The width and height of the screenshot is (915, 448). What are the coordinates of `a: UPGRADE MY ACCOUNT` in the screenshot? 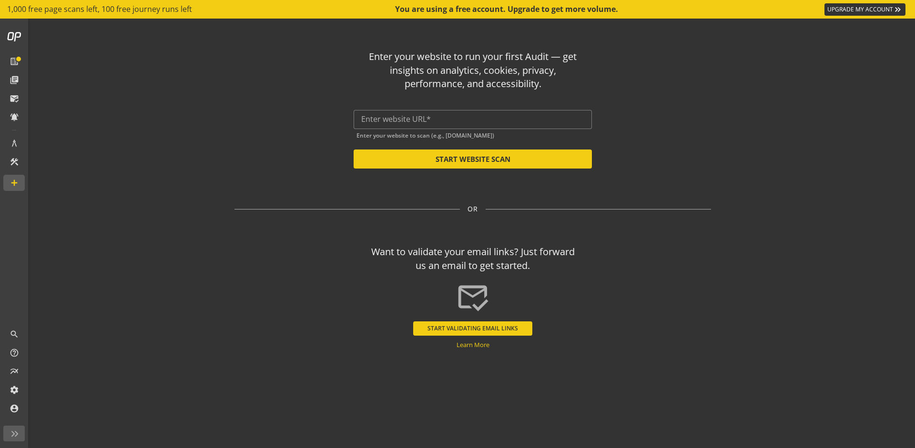 It's located at (865, 10).